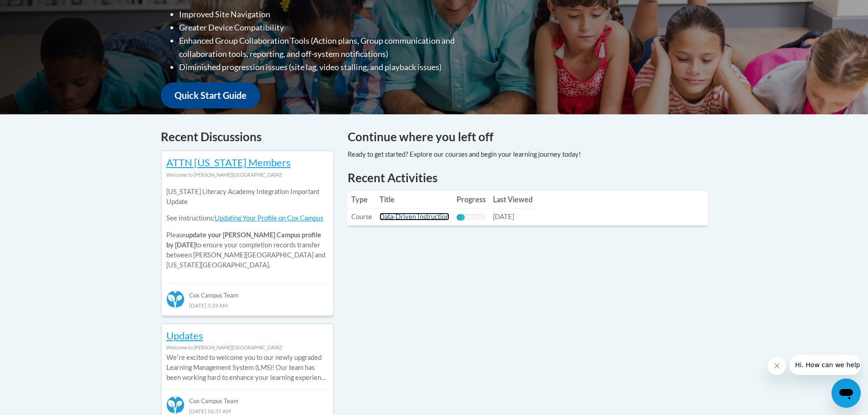 Image resolution: width=868 pixels, height=415 pixels. What do you see at coordinates (460, 217) in the screenshot?
I see `div: Progress, %` at bounding box center [460, 217].